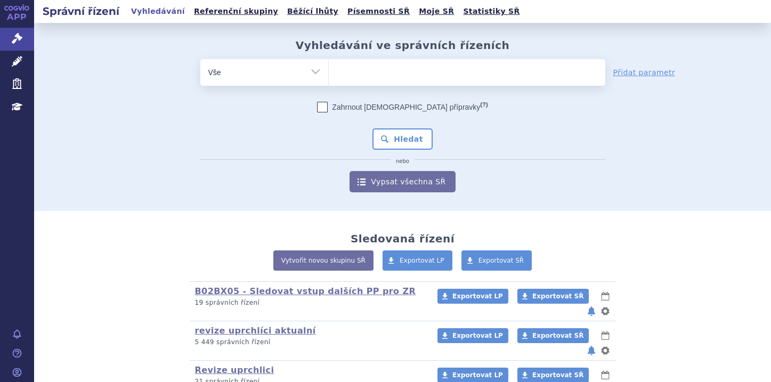  I want to click on a: revize uprchlíci aktualní, so click(255, 330).